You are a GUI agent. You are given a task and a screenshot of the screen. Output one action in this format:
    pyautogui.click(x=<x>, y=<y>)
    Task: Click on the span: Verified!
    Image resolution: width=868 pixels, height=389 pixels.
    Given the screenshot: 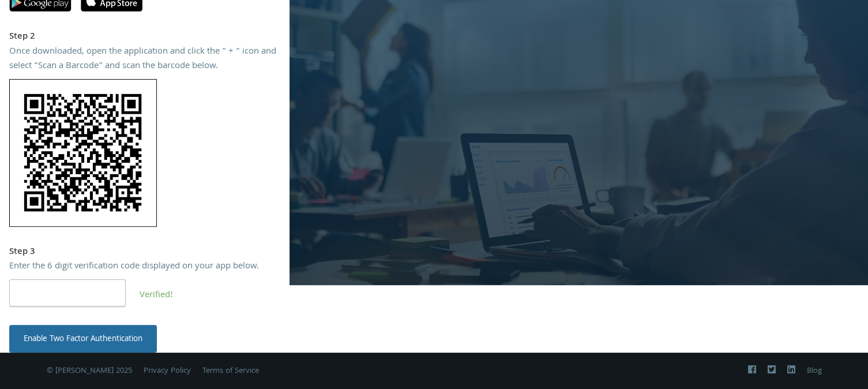 What is the action you would take?
    pyautogui.click(x=156, y=296)
    